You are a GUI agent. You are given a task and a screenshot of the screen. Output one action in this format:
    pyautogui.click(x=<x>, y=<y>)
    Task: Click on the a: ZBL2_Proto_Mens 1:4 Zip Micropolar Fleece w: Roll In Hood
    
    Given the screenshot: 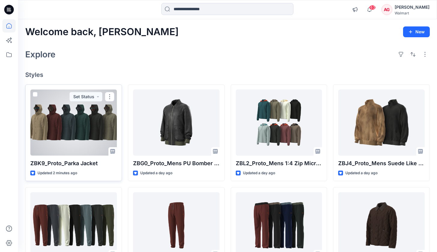 What is the action you would take?
    pyautogui.click(x=279, y=123)
    